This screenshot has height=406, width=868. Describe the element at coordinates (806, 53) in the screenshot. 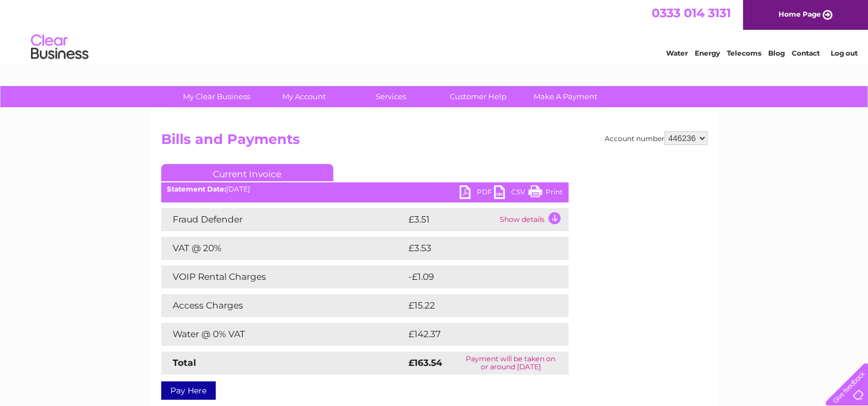

I see `a: Contact` at that location.